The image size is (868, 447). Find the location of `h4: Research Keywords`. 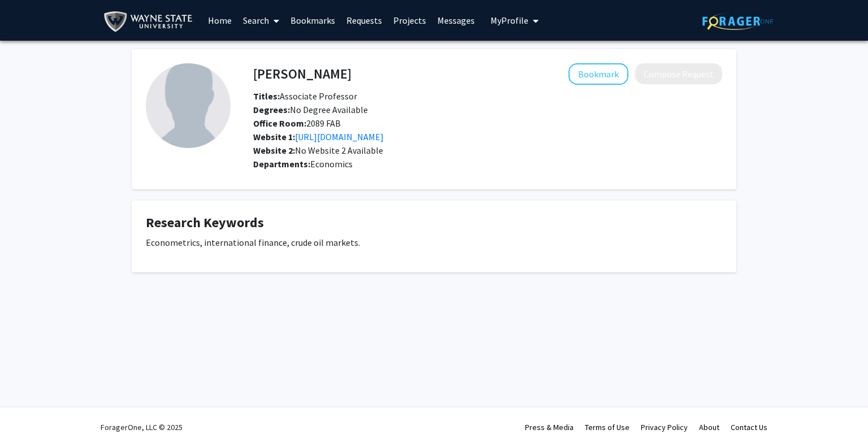

h4: Research Keywords is located at coordinates (434, 223).